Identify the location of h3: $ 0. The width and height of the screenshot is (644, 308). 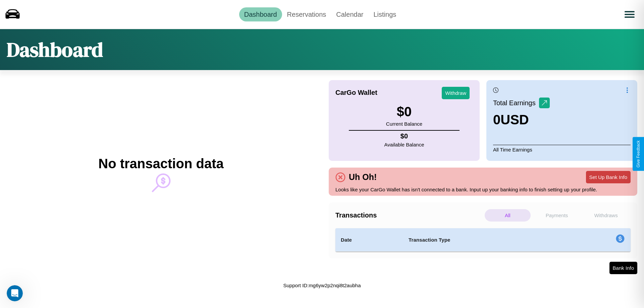
(405, 112).